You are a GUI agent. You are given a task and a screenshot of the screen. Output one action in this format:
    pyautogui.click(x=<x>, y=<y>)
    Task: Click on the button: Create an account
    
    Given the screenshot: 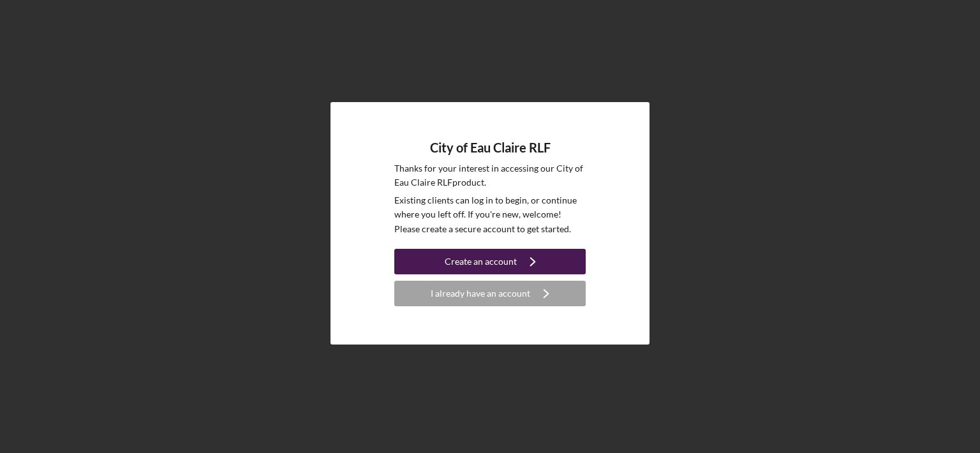 What is the action you would take?
    pyautogui.click(x=490, y=262)
    